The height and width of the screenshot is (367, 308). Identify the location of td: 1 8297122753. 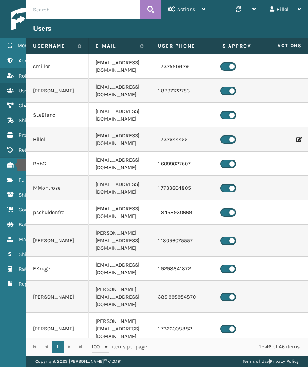
(182, 91).